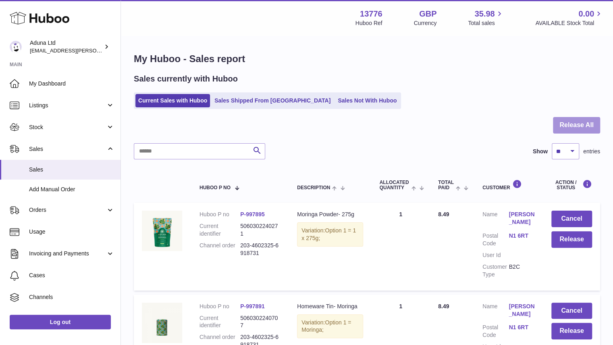 The height and width of the screenshot is (345, 613). What do you see at coordinates (577, 125) in the screenshot?
I see `button: Release All` at bounding box center [577, 125].